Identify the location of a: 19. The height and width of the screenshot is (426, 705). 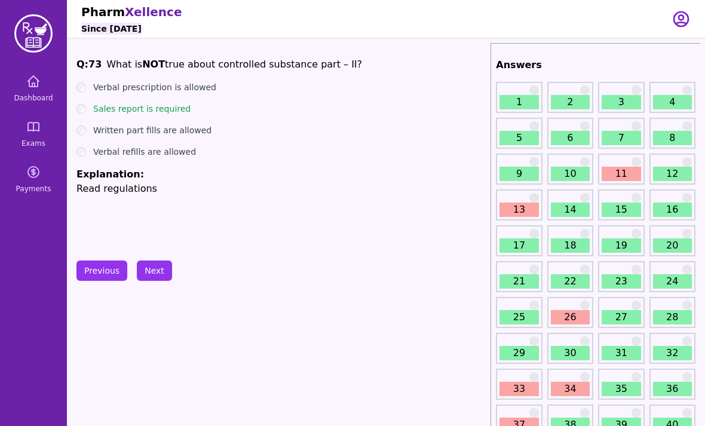
(620, 245).